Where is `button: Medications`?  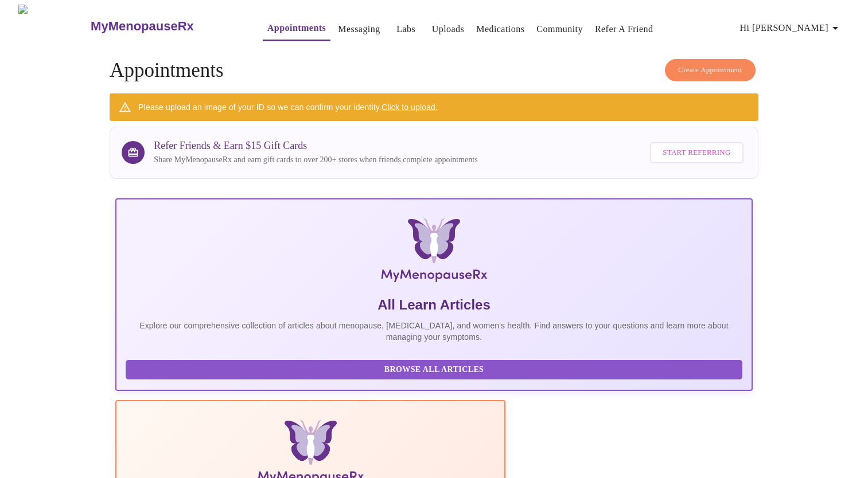 button: Medications is located at coordinates (500, 29).